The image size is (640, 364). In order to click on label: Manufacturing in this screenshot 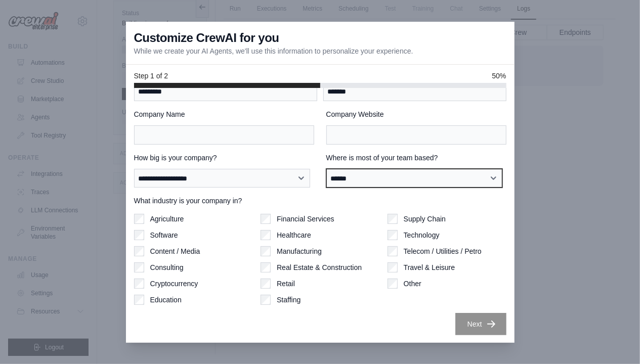, I will do `click(299, 251)`.